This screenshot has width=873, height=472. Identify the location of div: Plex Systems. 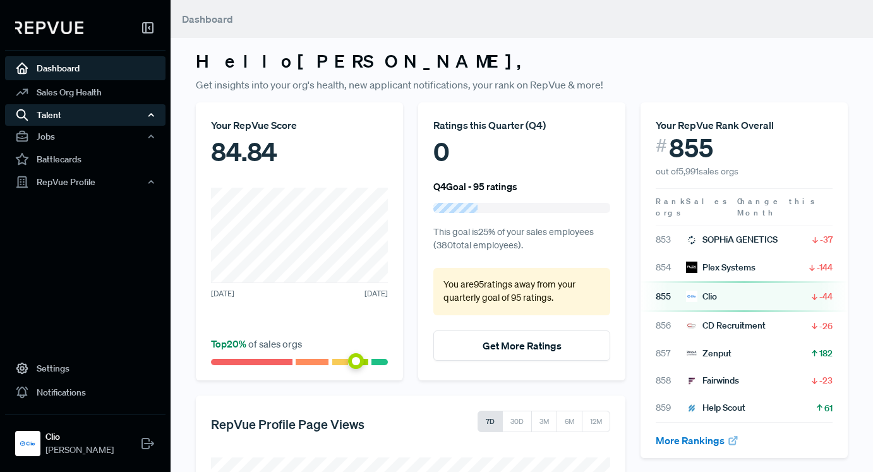
(721, 267).